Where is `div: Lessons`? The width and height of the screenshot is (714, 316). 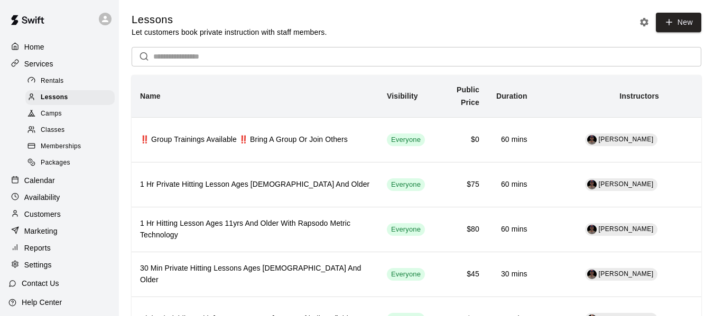 div: Lessons is located at coordinates (70, 98).